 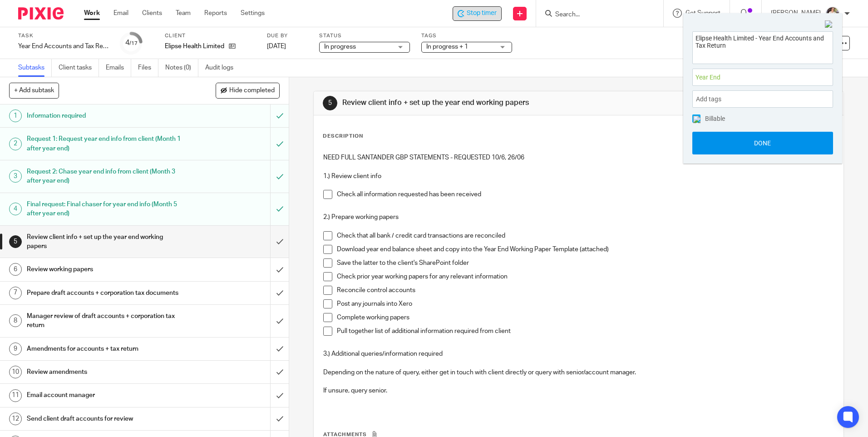 What do you see at coordinates (104, 293) in the screenshot?
I see `h1: Prepare draft accounts + corporation tax documents` at bounding box center [104, 293].